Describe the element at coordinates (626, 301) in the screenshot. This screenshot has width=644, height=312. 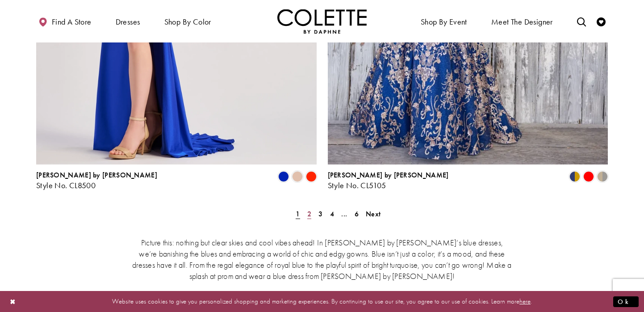
I see `button: Submit Dialog` at that location.